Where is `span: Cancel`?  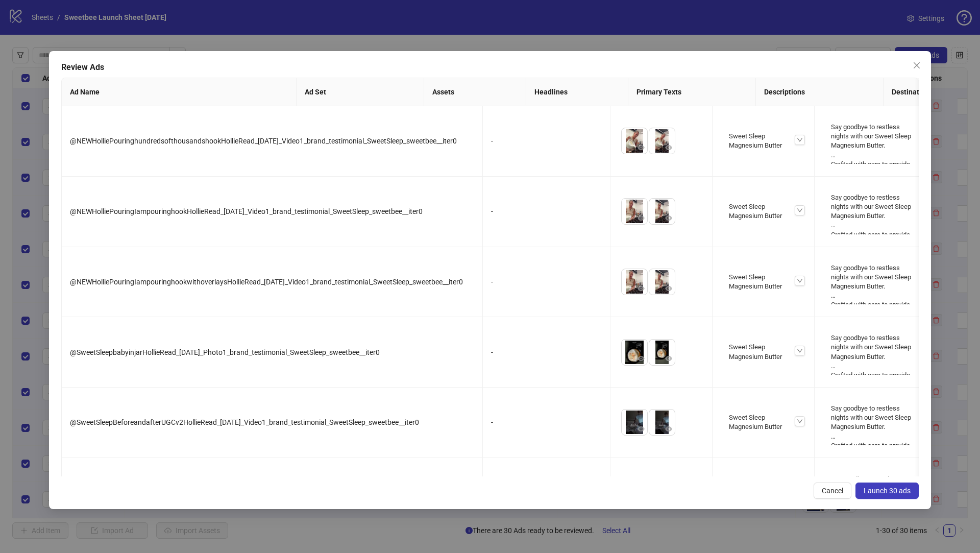
span: Cancel is located at coordinates (832, 491).